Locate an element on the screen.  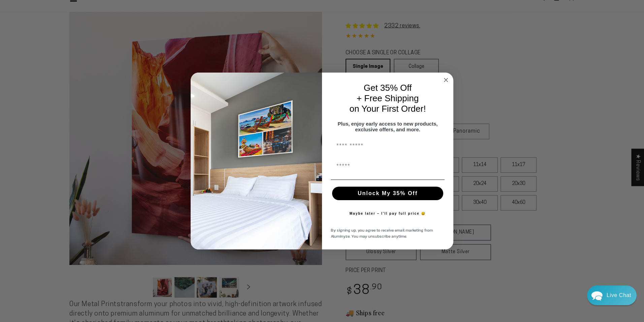
span: on Your First Order! is located at coordinates (388, 108).